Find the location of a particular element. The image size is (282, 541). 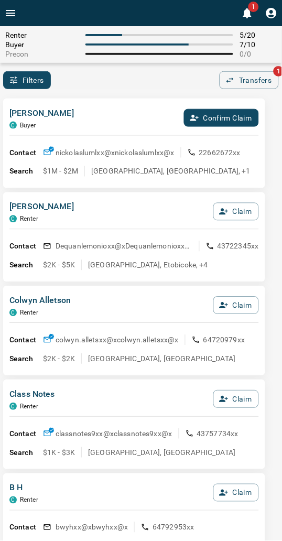

p: 43722345xx is located at coordinates (239, 246).